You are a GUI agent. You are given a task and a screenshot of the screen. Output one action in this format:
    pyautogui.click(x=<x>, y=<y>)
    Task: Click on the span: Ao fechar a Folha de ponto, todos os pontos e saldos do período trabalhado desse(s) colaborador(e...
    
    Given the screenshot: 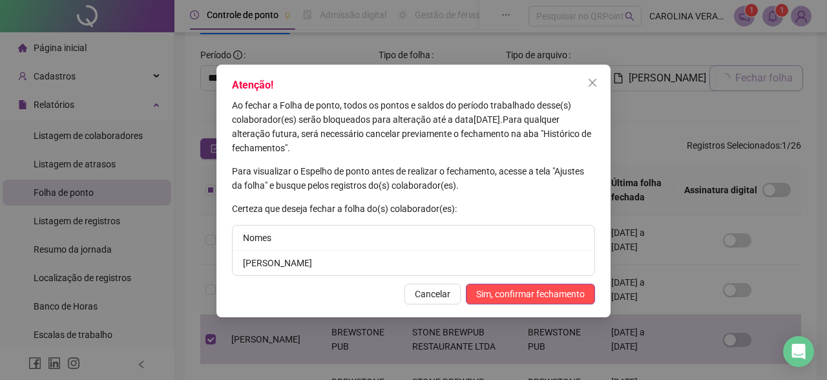 What is the action you would take?
    pyautogui.click(x=401, y=112)
    